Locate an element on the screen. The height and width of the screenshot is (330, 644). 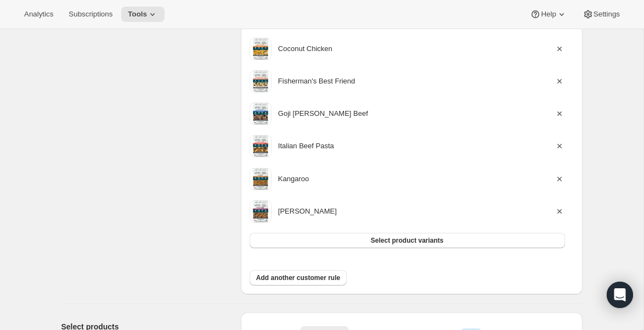
span: Analytics is located at coordinates (39, 15).